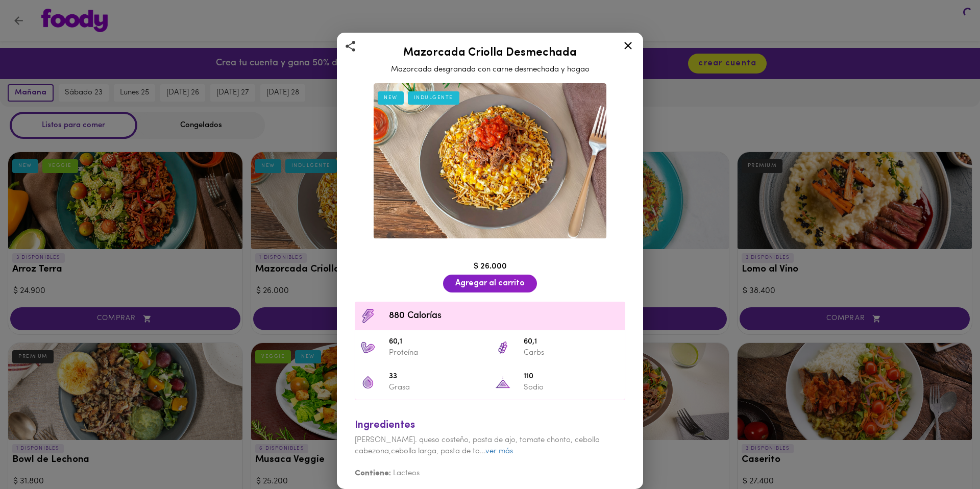 The width and height of the screenshot is (980, 489). I want to click on span: 110, so click(571, 377).